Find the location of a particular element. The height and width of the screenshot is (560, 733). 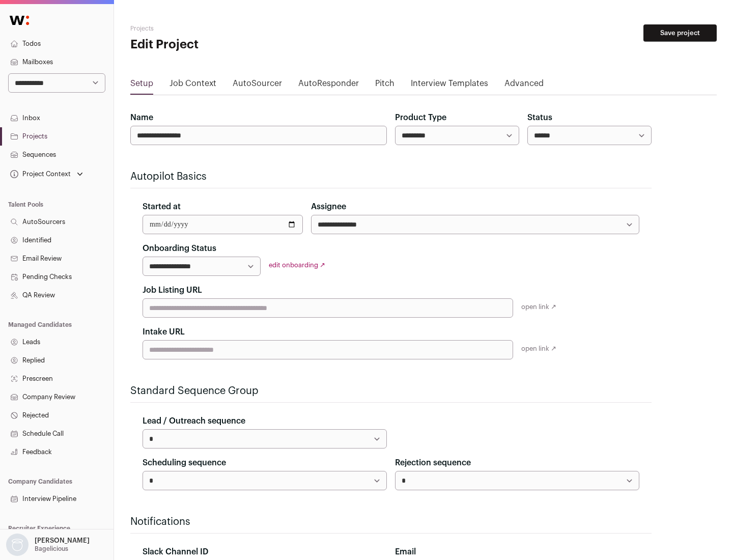

label: Lead / Outreach sequence is located at coordinates (194, 421).